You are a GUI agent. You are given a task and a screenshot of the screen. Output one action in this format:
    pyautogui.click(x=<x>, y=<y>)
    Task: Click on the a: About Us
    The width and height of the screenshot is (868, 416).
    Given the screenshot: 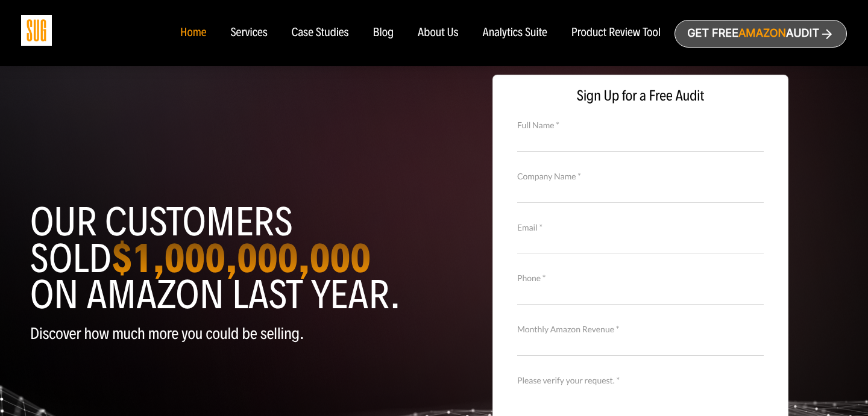 What is the action you would take?
    pyautogui.click(x=438, y=33)
    